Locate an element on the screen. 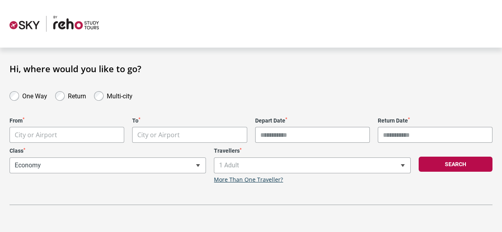 This screenshot has width=502, height=232. label: To is located at coordinates (189, 121).